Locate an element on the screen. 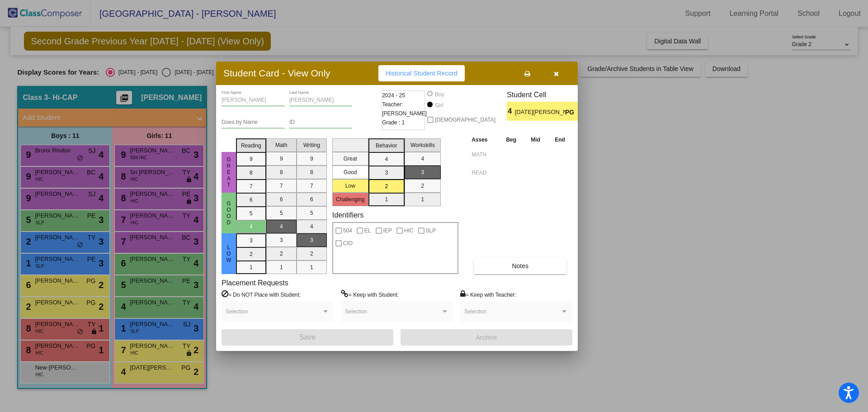  h3: Student Cell is located at coordinates (546, 94).